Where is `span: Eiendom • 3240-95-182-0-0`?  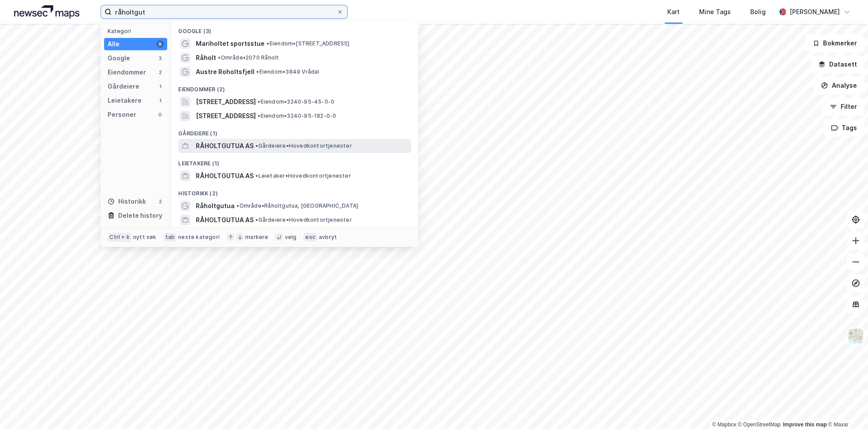 span: Eiendom • 3240-95-182-0-0 is located at coordinates (297, 116).